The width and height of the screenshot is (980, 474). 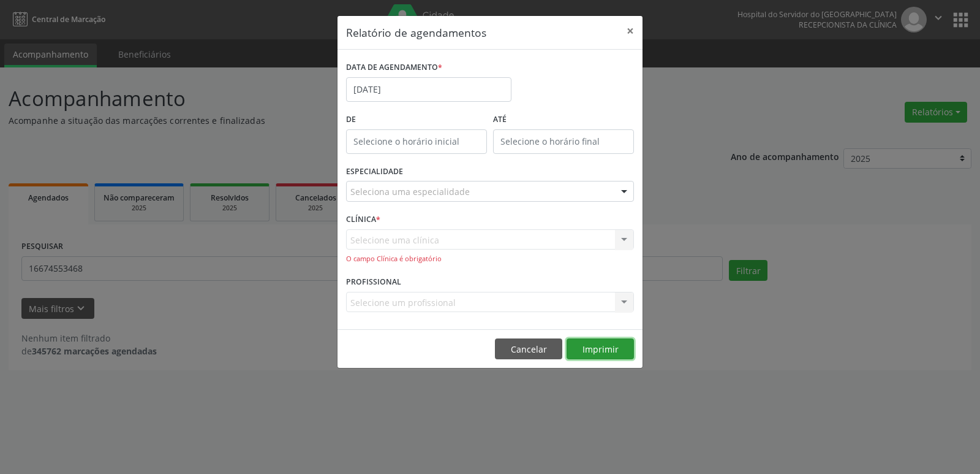 I want to click on label: ATÉ, so click(x=563, y=119).